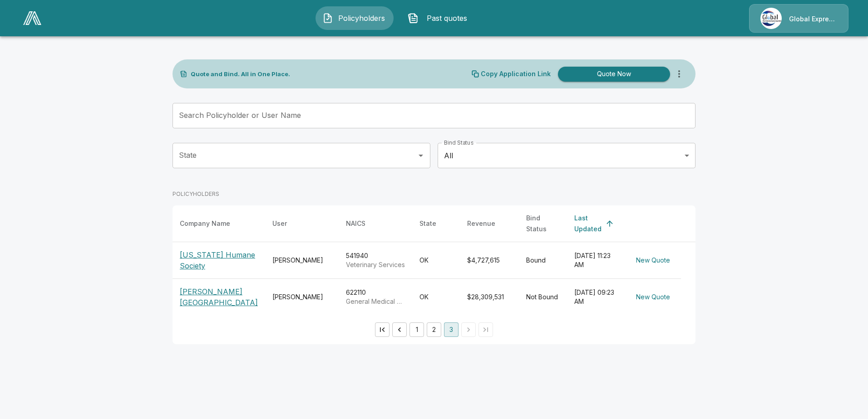 The width and height of the screenshot is (868, 419). Describe the element at coordinates (679, 74) in the screenshot. I see `button: more` at that location.